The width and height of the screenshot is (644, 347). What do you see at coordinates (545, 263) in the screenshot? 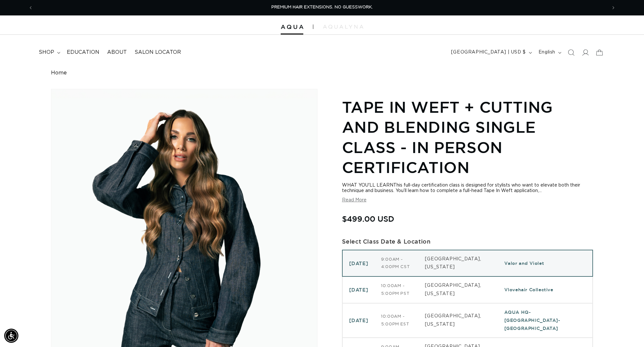
I see `td: Valor and Violet` at bounding box center [545, 263].